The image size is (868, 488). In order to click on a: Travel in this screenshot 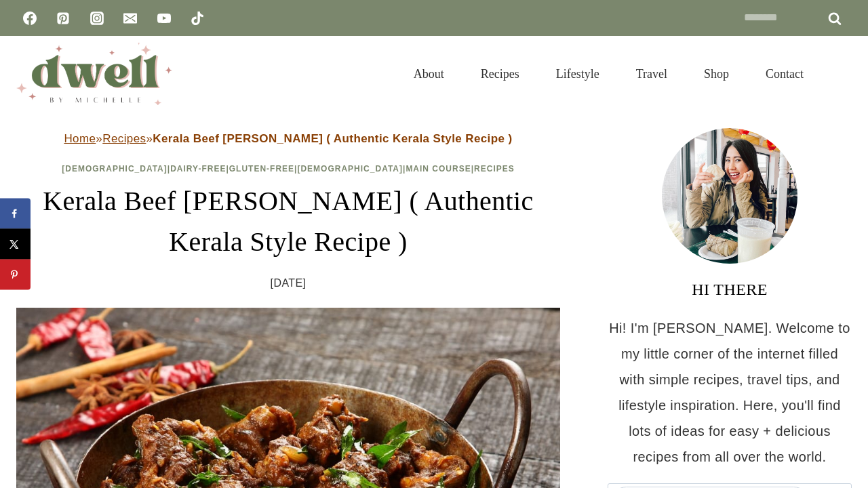, I will do `click(652, 74)`.